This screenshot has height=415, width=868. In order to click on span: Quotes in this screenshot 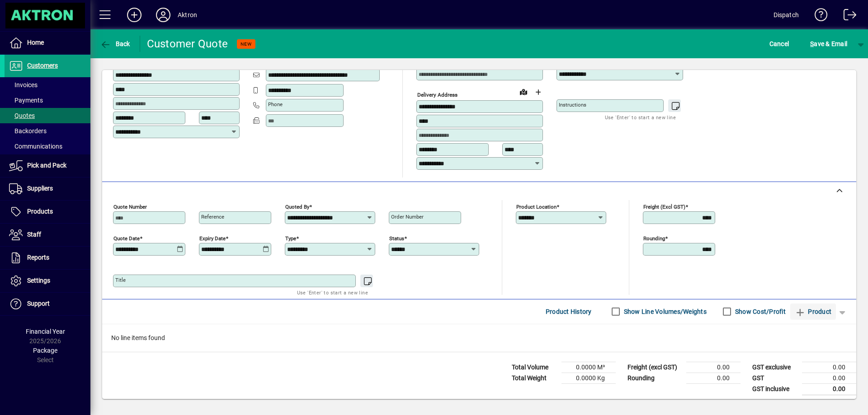, I will do `click(22, 115)`.